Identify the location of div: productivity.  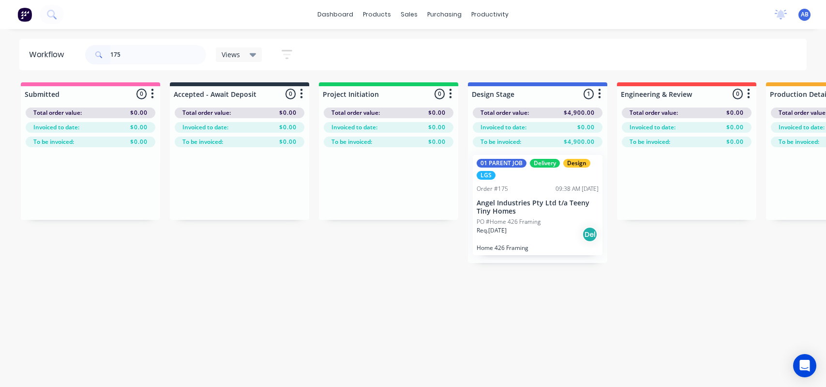
(490, 15).